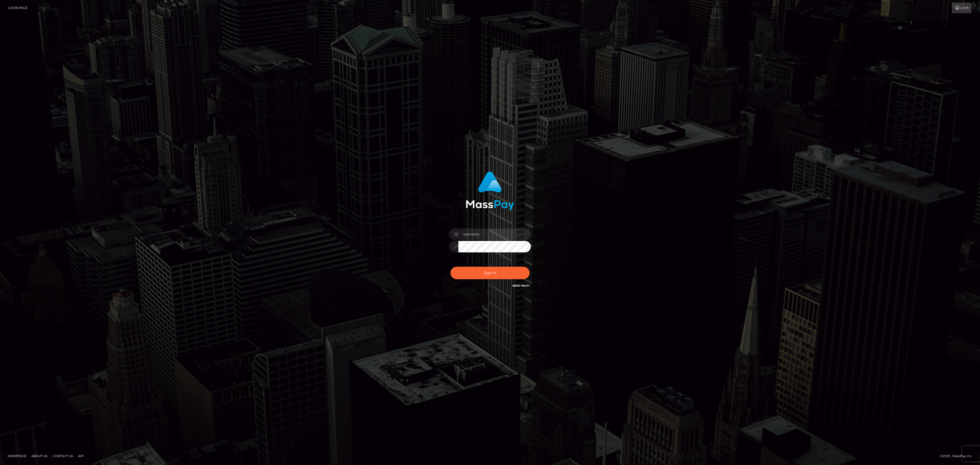 This screenshot has height=465, width=980. I want to click on a: Need Help?, so click(521, 285).